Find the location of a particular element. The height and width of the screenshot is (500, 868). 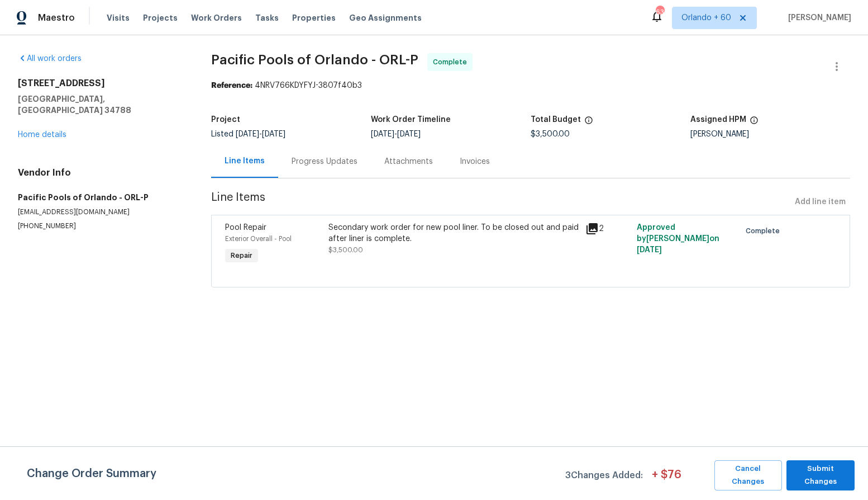

h5: Assigned HPM is located at coordinates (718, 119).